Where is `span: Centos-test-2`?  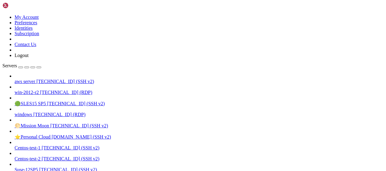
span: Centos-test-2 is located at coordinates (27, 159).